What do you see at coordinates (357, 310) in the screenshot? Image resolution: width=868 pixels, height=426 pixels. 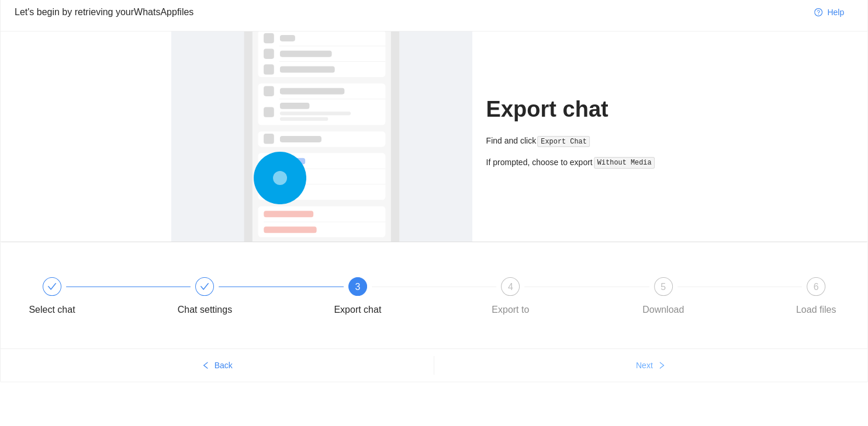 I see `div: Export chat` at bounding box center [357, 310].